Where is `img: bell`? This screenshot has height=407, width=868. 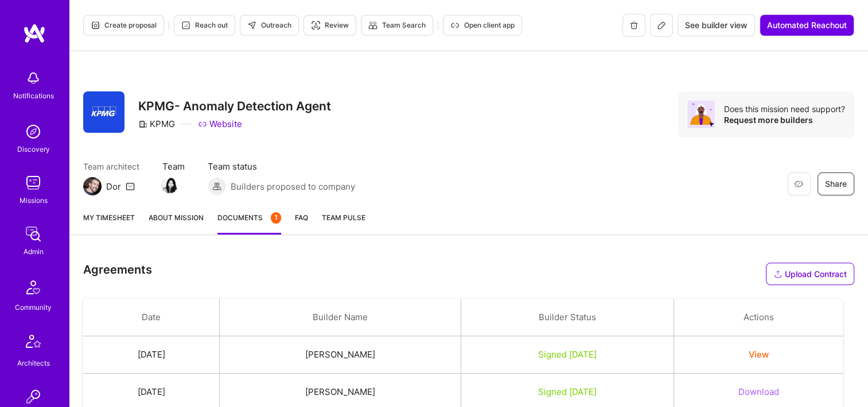
img: bell is located at coordinates (34, 79).